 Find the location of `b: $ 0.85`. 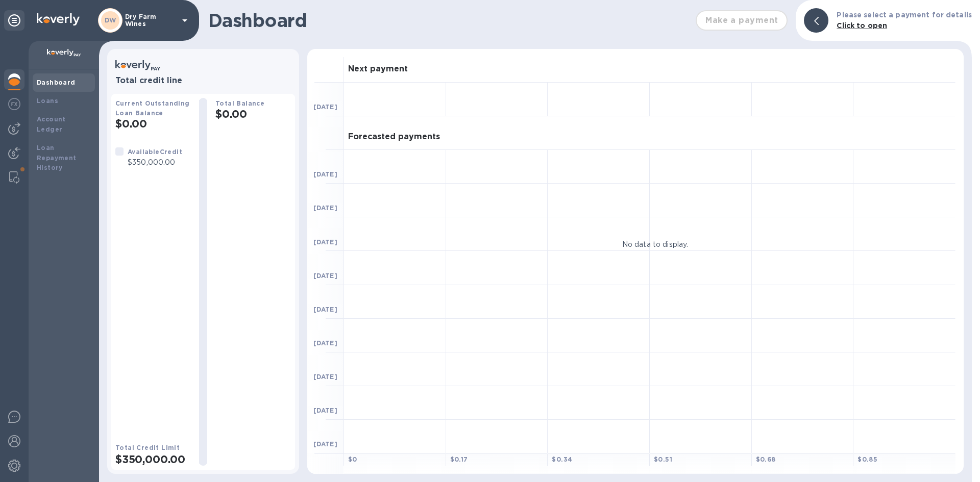

b: $ 0.85 is located at coordinates (867, 459).